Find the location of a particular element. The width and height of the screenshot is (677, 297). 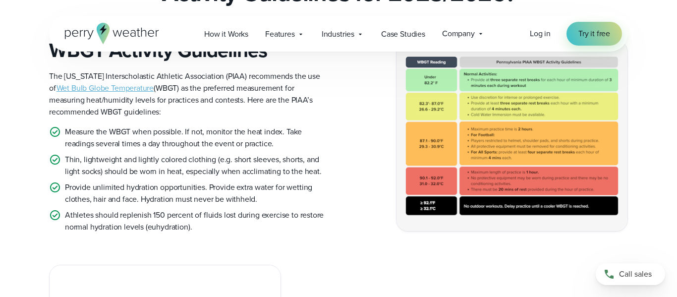

span: Case Studies is located at coordinates (403, 34).